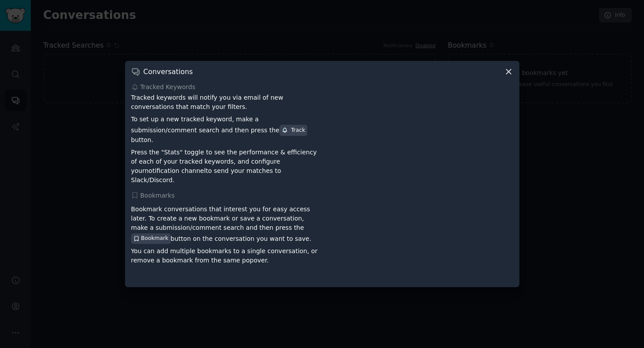  What do you see at coordinates (225, 129) in the screenshot?
I see `p: To set up a new tracked keyword, make a submission/comment search and then press the button.` at bounding box center [225, 129].